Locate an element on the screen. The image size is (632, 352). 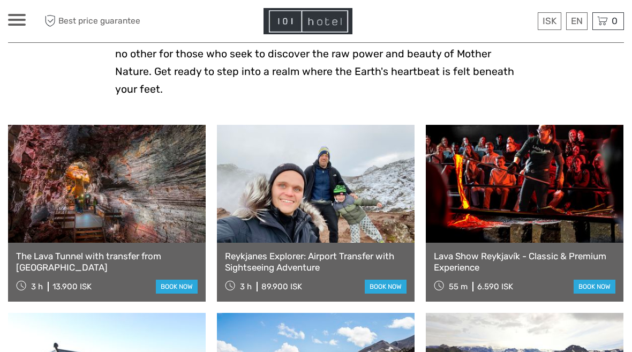
div: 6.590 ISK is located at coordinates (495, 287).